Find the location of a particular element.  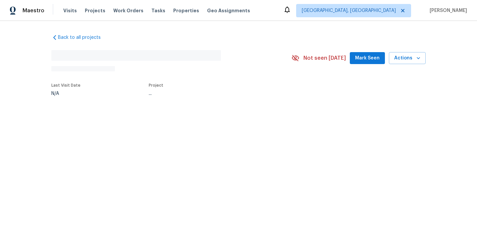

button: Mark Seen is located at coordinates (368, 58).